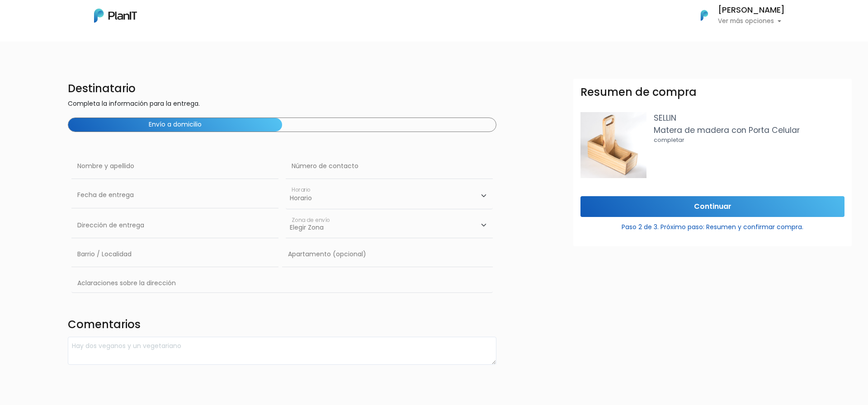 The height and width of the screenshot is (405, 868). I want to click on input: Fecha de entrega, so click(175, 195).